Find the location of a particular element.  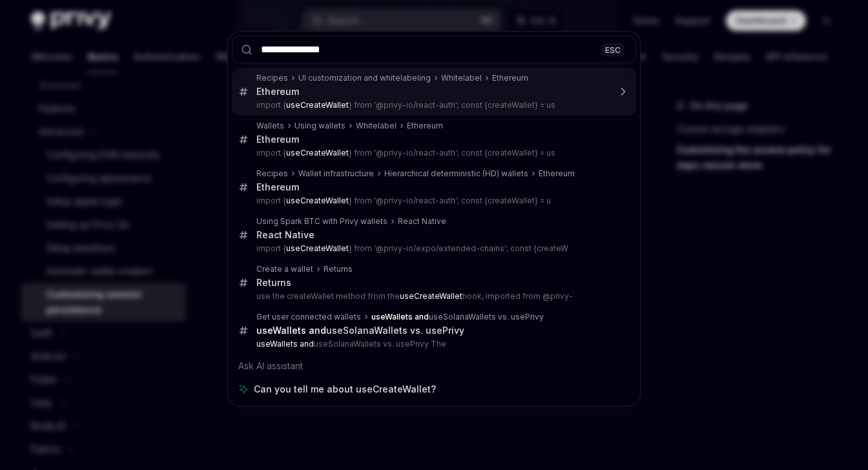

div: Wallet infrastructure is located at coordinates (336, 174).